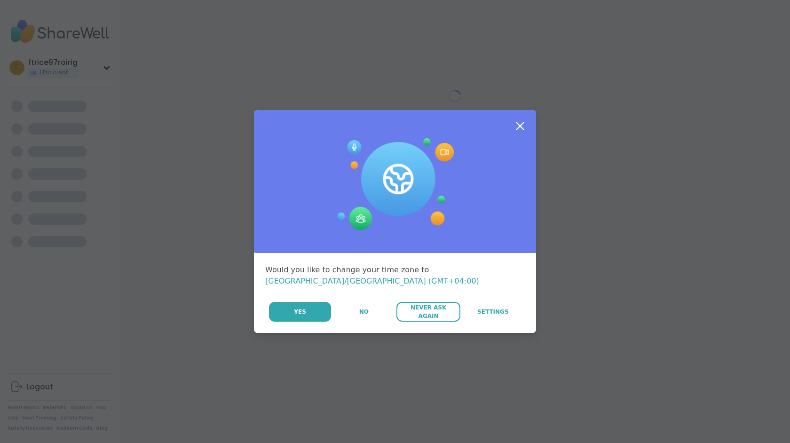  What do you see at coordinates (428, 312) in the screenshot?
I see `button: Never Ask Again` at bounding box center [428, 312].